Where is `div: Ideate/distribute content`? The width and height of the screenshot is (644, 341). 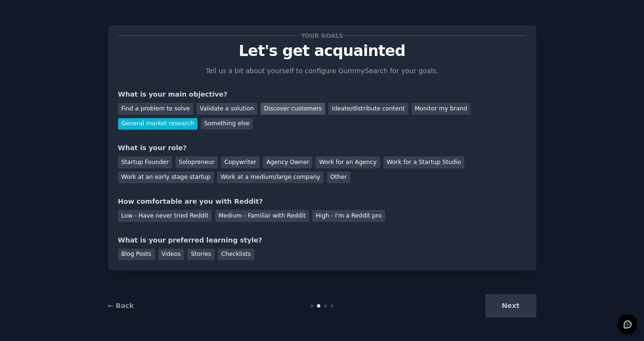 div: Ideate/distribute content is located at coordinates (368, 108).